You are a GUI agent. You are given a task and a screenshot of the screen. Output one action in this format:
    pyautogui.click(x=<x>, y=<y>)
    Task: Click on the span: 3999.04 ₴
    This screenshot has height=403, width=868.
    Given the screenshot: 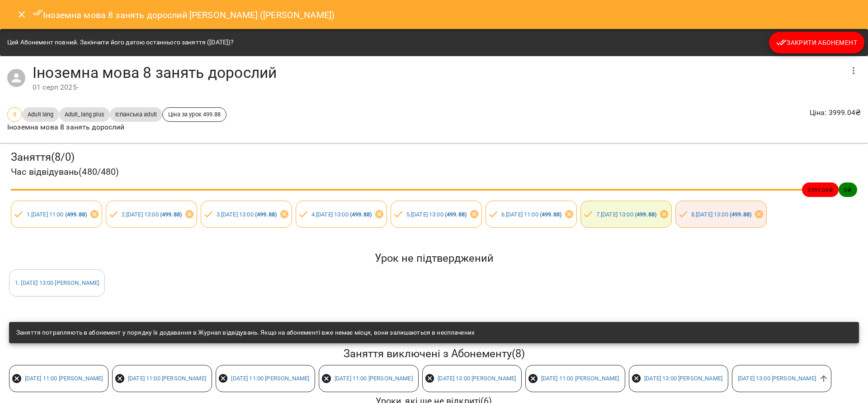 What is the action you would take?
    pyautogui.click(x=820, y=190)
    